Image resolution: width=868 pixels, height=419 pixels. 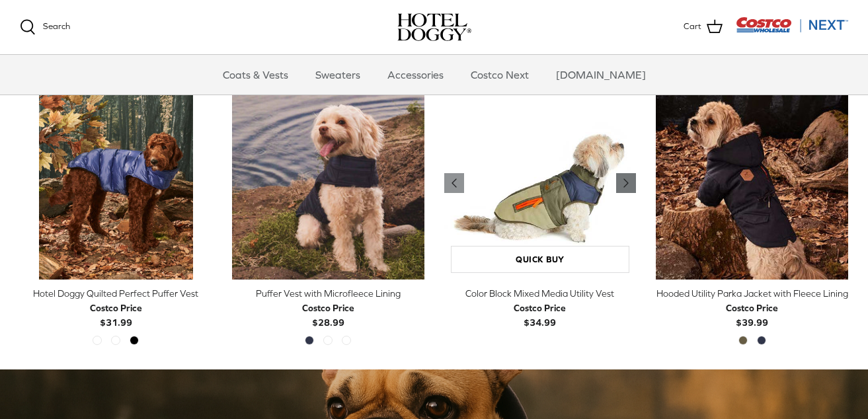 I want to click on a: Color Block Mixed Media Utility Vest, so click(x=540, y=183).